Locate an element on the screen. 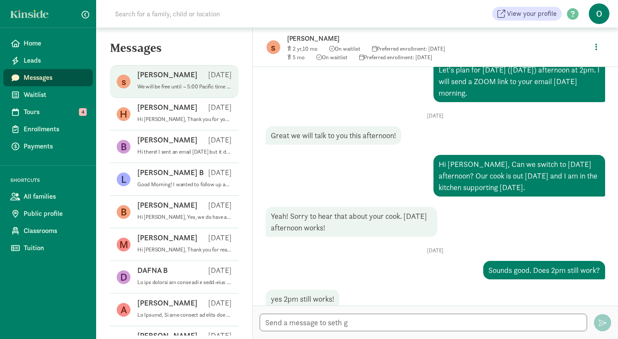 This screenshot has width=618, height=339. div: Chat Widget is located at coordinates (597, 319).